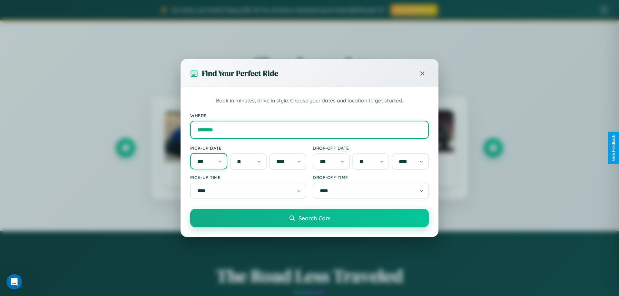  I want to click on p: Book in minutes, drive in style. Choose your dates and location to get started., so click(309, 101).